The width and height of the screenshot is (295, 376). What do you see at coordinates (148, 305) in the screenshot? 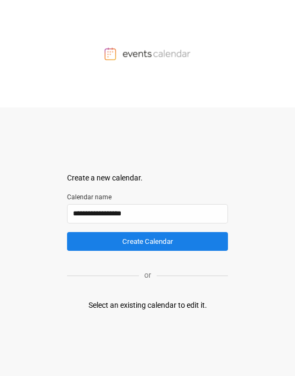
I see `div: Select an existing calendar to edit it.` at bounding box center [148, 305].